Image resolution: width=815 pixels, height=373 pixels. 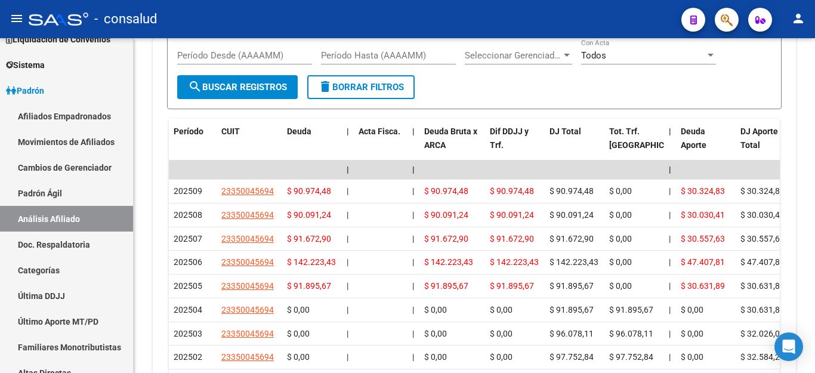 I want to click on span: $ 32.026,04, so click(x=763, y=334).